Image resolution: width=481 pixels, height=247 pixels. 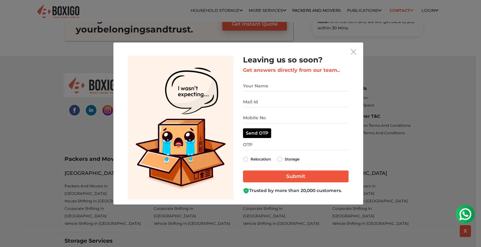 I want to click on label: Relocation, so click(x=260, y=160).